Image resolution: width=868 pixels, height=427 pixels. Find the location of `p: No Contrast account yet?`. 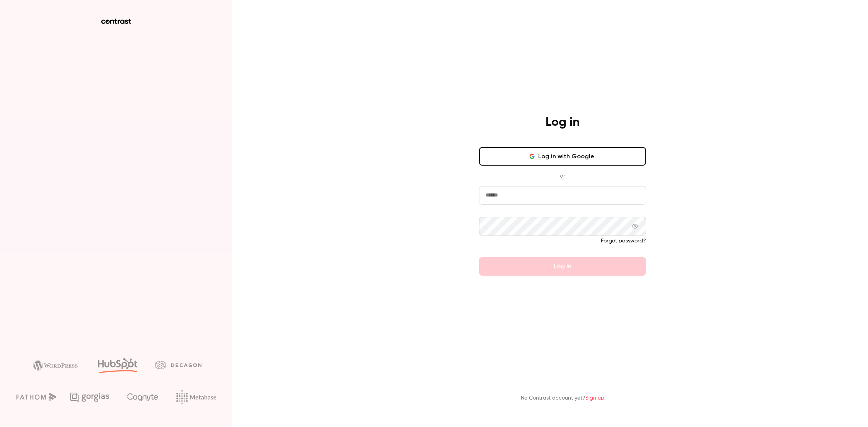

p: No Contrast account yet? is located at coordinates (563, 398).